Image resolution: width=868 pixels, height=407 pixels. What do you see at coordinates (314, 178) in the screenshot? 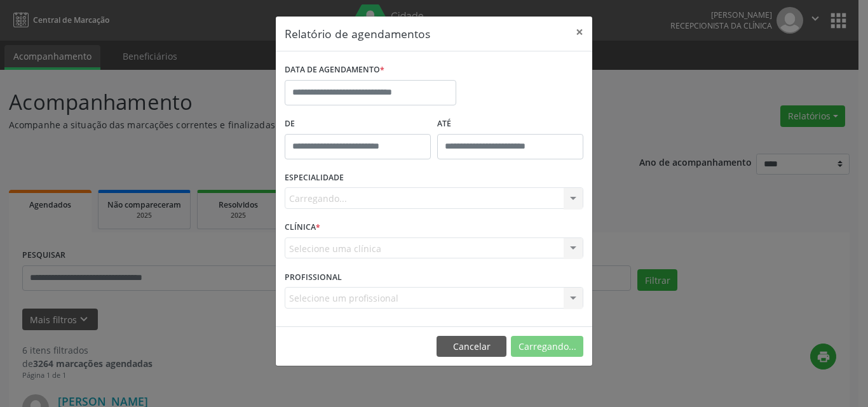
I see `label: ESPECIALIDADE` at bounding box center [314, 178].